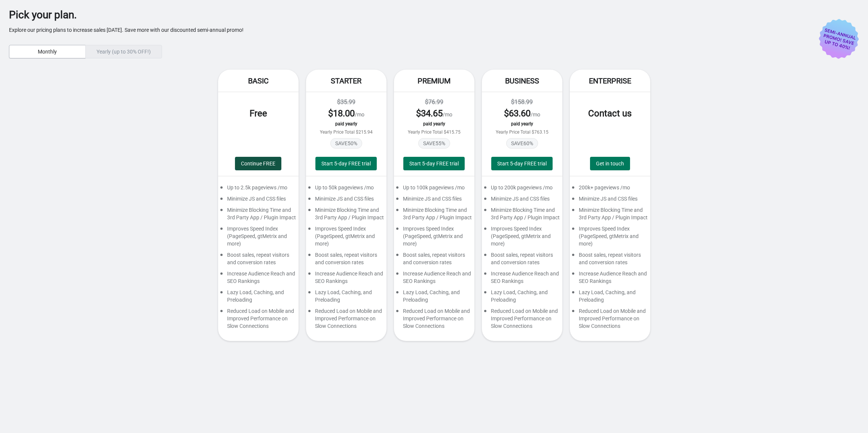  I want to click on button: Continue FREE, so click(258, 163).